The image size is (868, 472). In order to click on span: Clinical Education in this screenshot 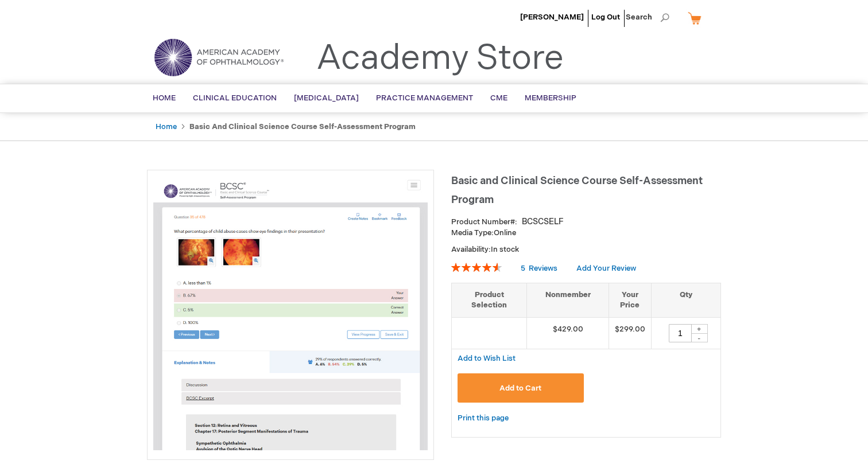, I will do `click(235, 98)`.